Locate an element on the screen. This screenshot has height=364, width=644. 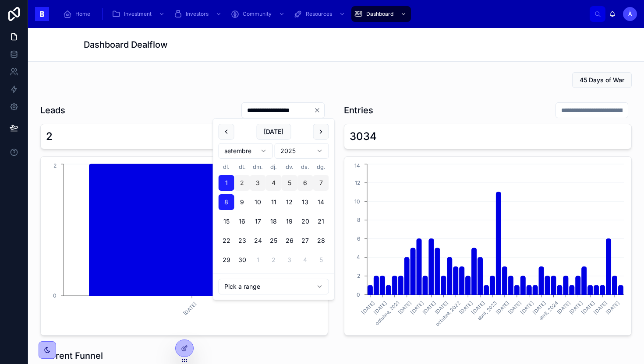
tspan: 6 is located at coordinates (358, 239).